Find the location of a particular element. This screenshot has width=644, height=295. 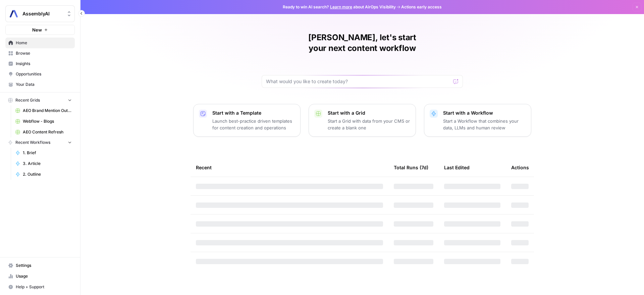

button: Workspace: AssemblyAI is located at coordinates (40, 14).